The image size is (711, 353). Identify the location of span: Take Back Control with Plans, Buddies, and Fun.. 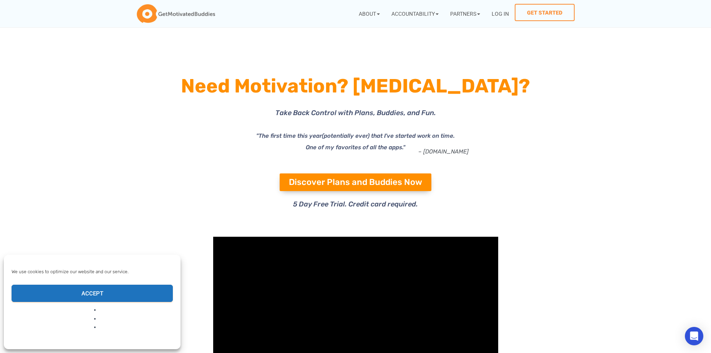
(356, 113).